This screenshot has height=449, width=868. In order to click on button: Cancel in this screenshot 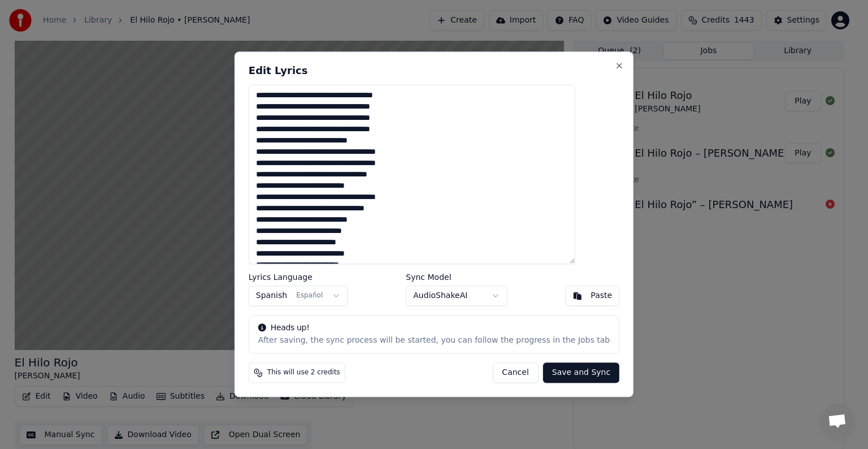, I will do `click(515, 373)`.